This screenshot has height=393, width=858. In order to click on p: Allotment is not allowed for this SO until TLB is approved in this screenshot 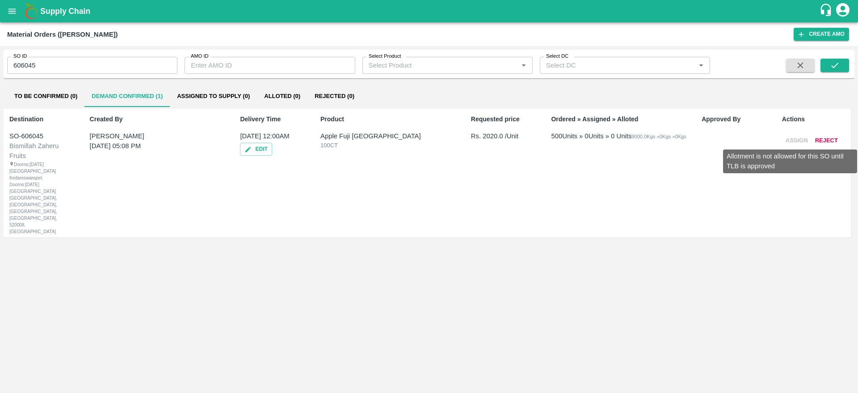, I will do `click(790, 161)`.